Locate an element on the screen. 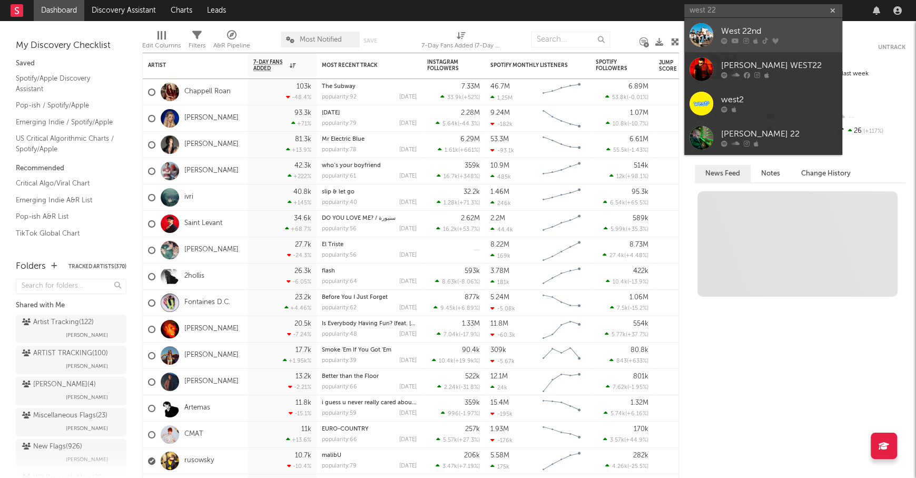 Image resolution: width=916 pixels, height=478 pixels. div: Jump Score is located at coordinates (672, 66).